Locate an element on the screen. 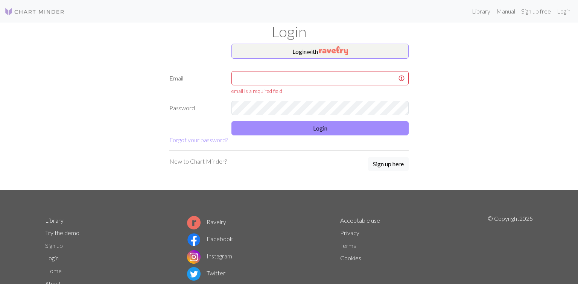 The image size is (578, 284). img: Facebook logo is located at coordinates (194, 240).